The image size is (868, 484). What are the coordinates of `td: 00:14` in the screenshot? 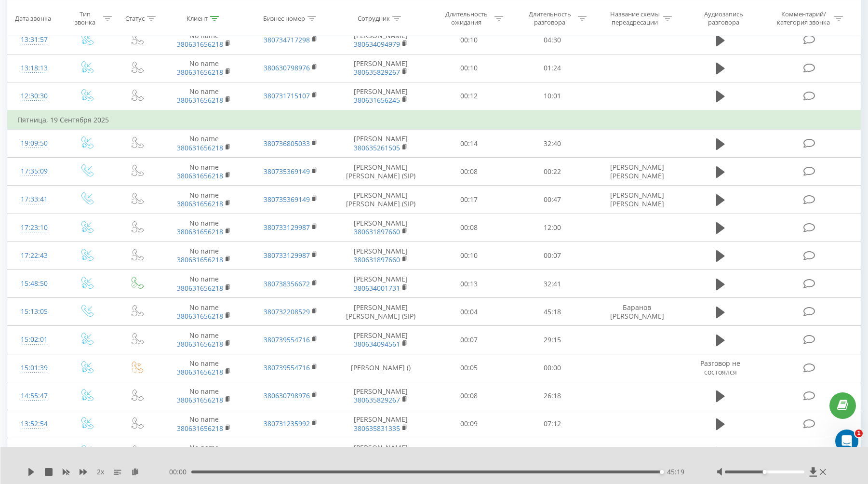 It's located at (469, 144).